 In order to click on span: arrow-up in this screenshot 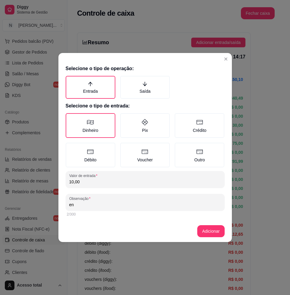, I will do `click(90, 84)`.